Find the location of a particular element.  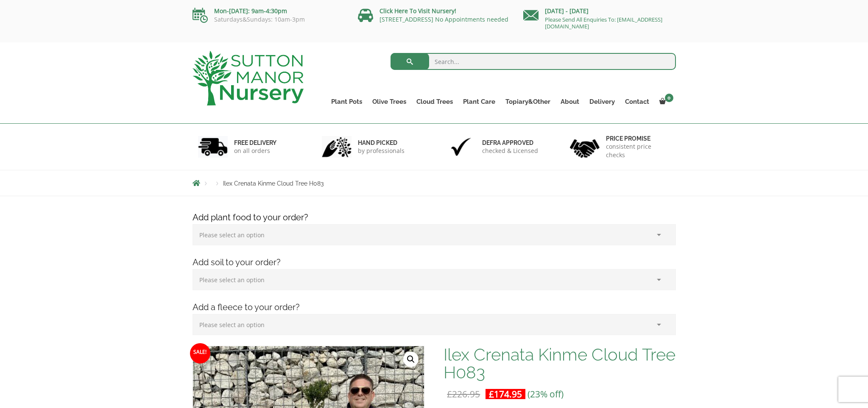

a: About is located at coordinates (570, 102).